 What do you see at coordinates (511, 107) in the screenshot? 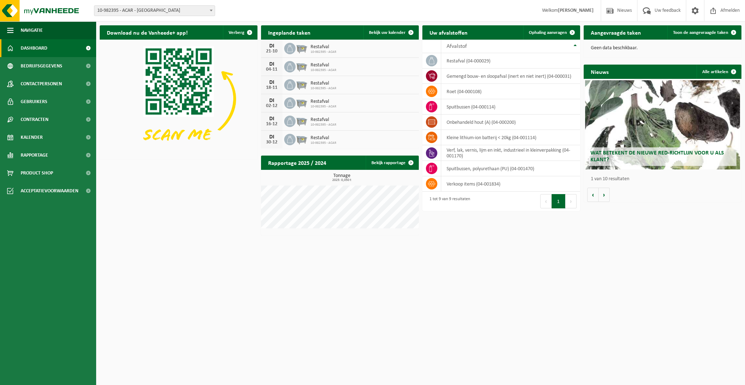
I see `td: spuitbussen (04-000114)` at bounding box center [511, 107].